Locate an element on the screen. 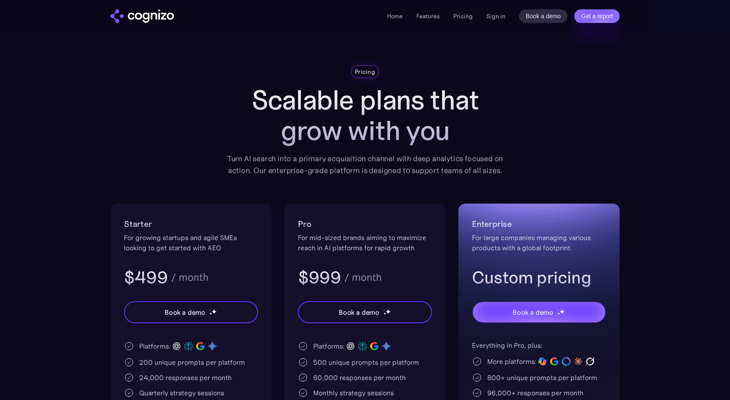  a: home is located at coordinates (142, 16).